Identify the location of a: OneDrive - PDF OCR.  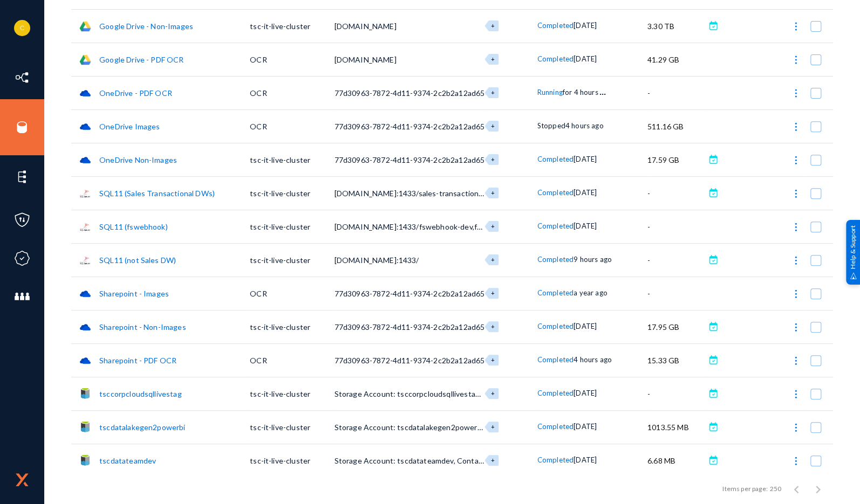
(135, 92).